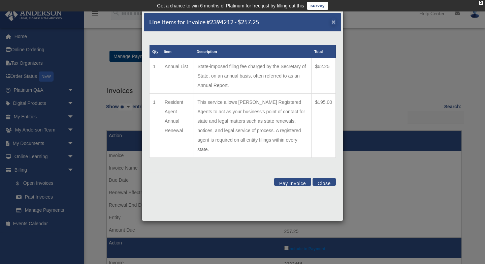  What do you see at coordinates (293, 181) in the screenshot?
I see `button: Pay Invoice` at bounding box center [293, 181].